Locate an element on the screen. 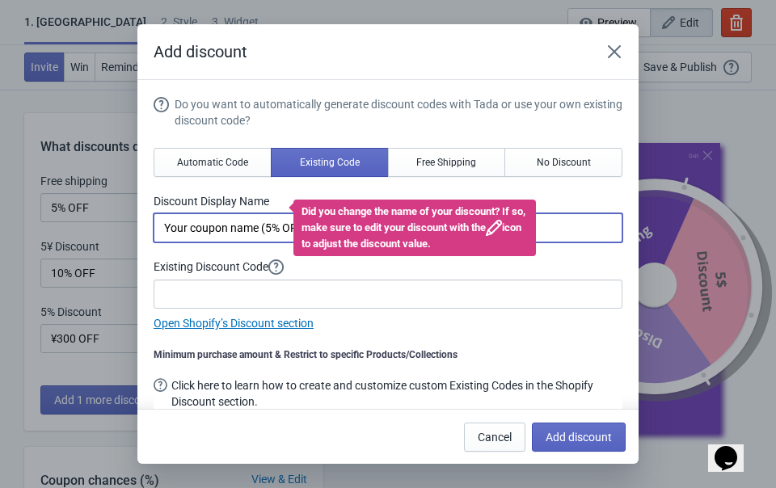  div: Do you want to automatically generate discount codes with Tada or use your own existing discount ... is located at coordinates (399, 112).